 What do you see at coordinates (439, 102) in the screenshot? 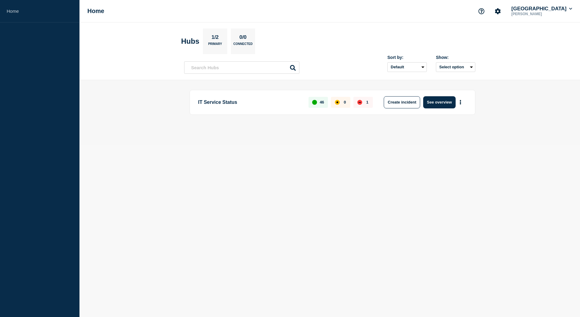
I see `button: See overview` at bounding box center [439, 102].